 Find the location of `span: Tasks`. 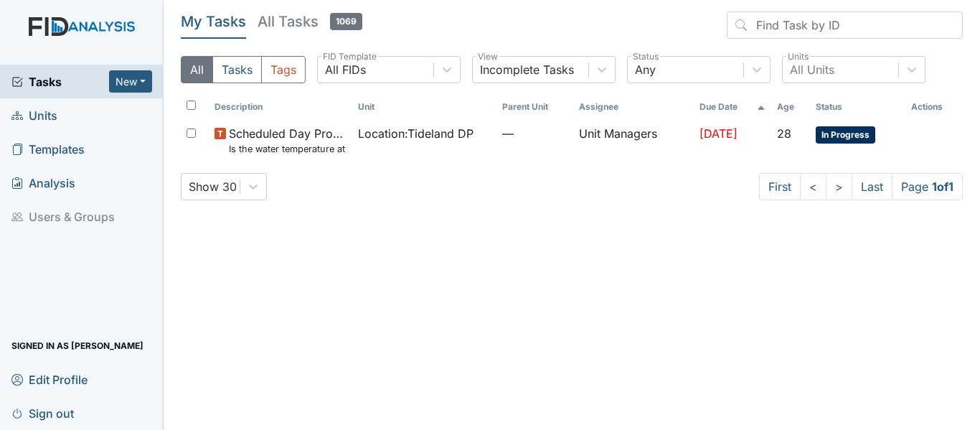

span: Tasks is located at coordinates (60, 82).